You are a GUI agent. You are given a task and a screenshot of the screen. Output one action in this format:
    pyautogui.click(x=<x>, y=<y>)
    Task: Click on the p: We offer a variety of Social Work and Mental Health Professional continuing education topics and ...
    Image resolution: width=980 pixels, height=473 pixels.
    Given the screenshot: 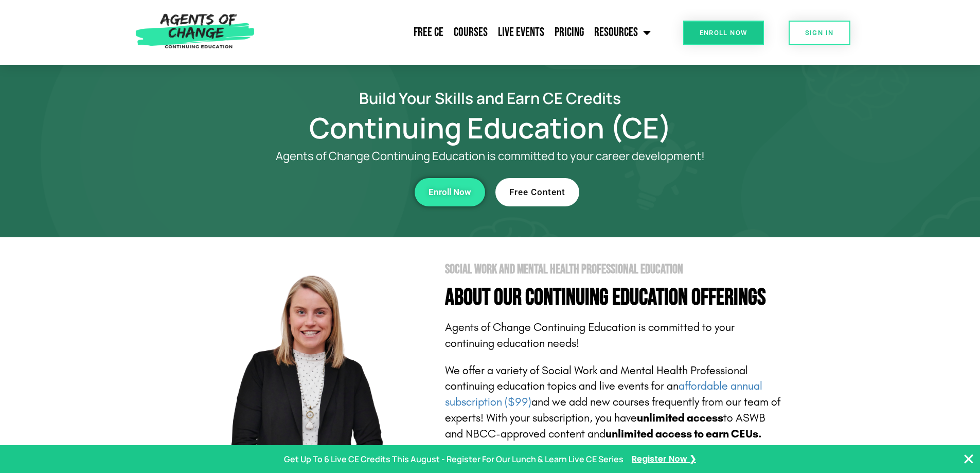 What is the action you would take?
    pyautogui.click(x=614, y=403)
    